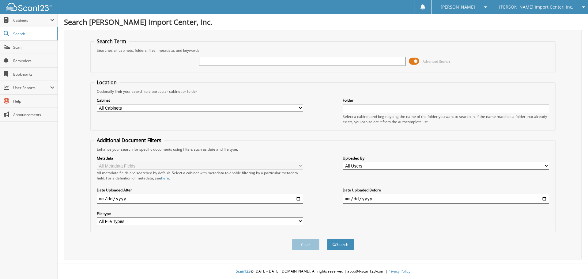  Describe the element at coordinates (111, 41) in the screenshot. I see `legend: Search Term` at that location.